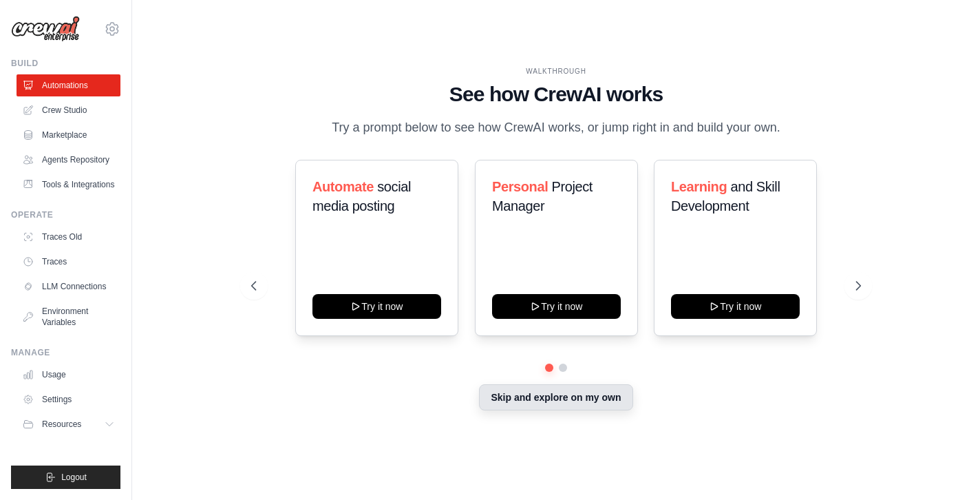  What do you see at coordinates (65, 477) in the screenshot?
I see `button: Logout` at bounding box center [65, 477].